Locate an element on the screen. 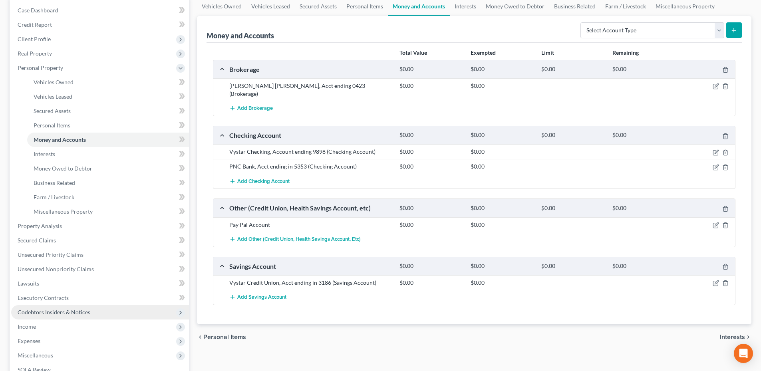 The width and height of the screenshot is (761, 371). button: chevron_left Personal Items is located at coordinates (221, 337).